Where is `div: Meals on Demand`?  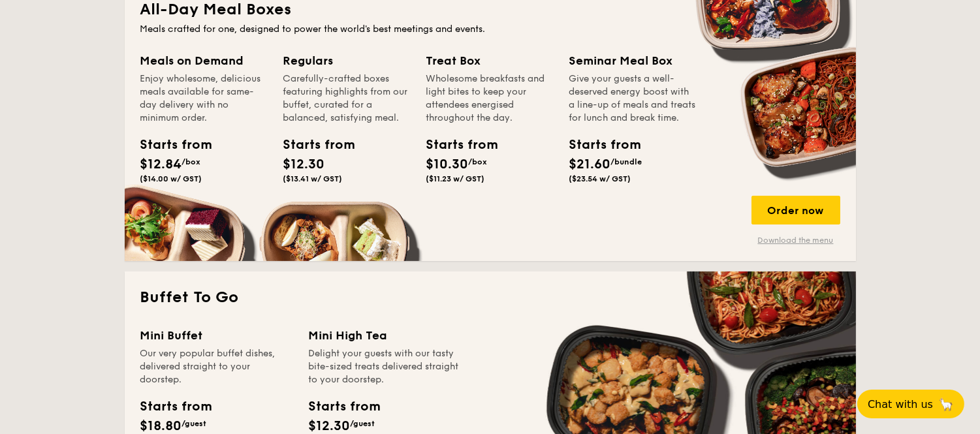
div: Meals on Demand is located at coordinates (204, 61).